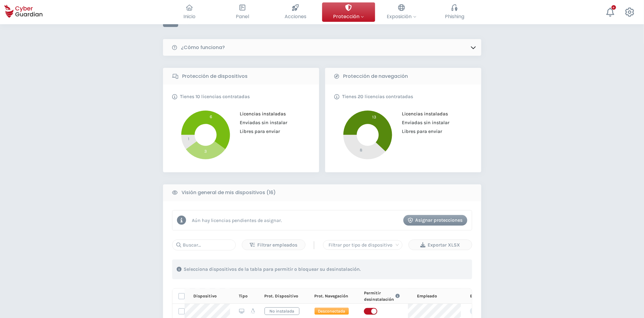  Describe the element at coordinates (378, 97) in the screenshot. I see `p: Tienes 20 licencias contratadas` at that location.